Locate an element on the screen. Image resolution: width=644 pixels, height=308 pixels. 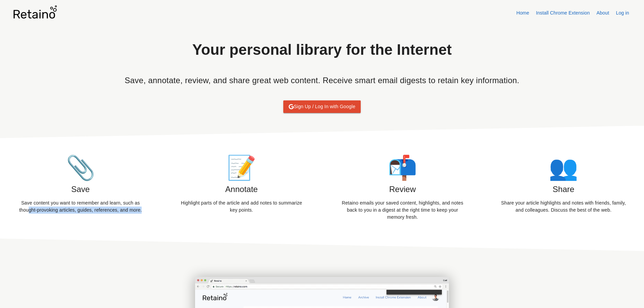
p: Share your article highlights and notes with friends, family, and colleagues. Discuss the best of... is located at coordinates (564, 206).